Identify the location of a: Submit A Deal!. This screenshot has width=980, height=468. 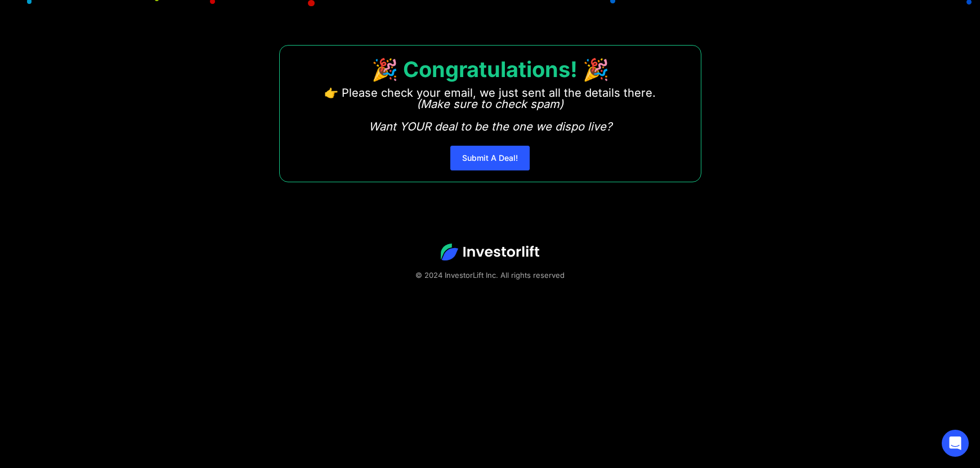
(490, 159).